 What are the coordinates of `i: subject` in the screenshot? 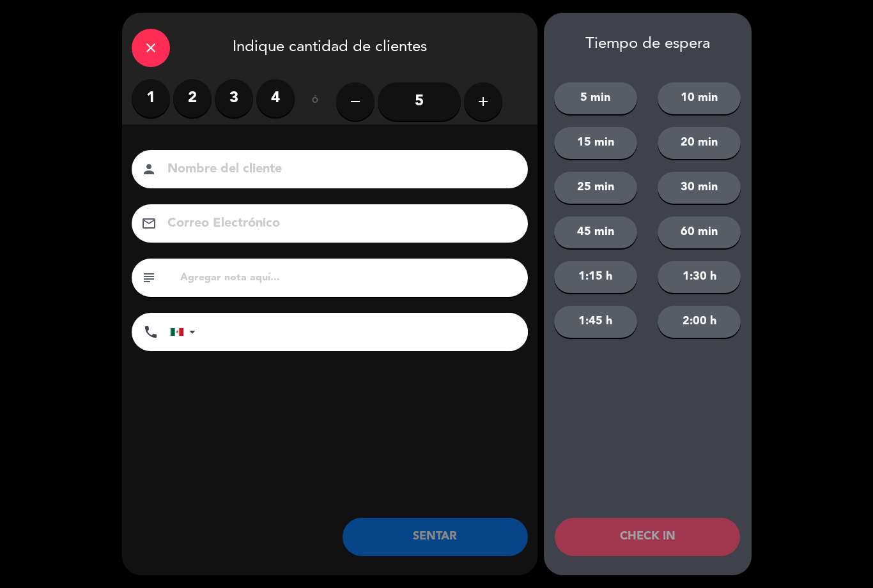 It's located at (149, 278).